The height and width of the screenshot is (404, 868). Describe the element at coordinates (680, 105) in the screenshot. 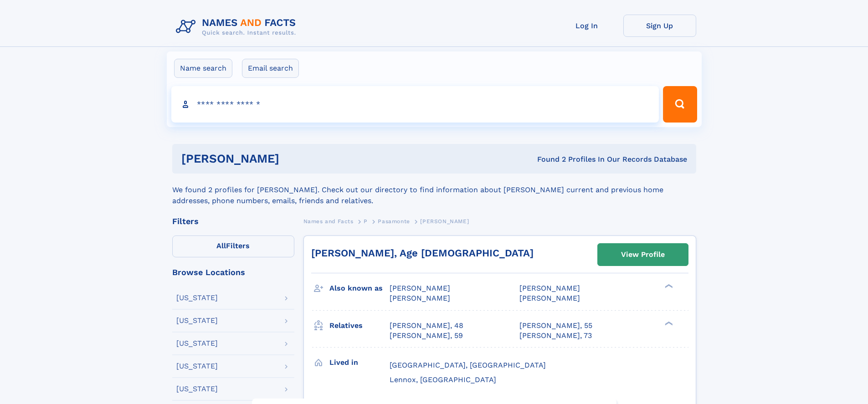

I see `button: Search Button` at that location.